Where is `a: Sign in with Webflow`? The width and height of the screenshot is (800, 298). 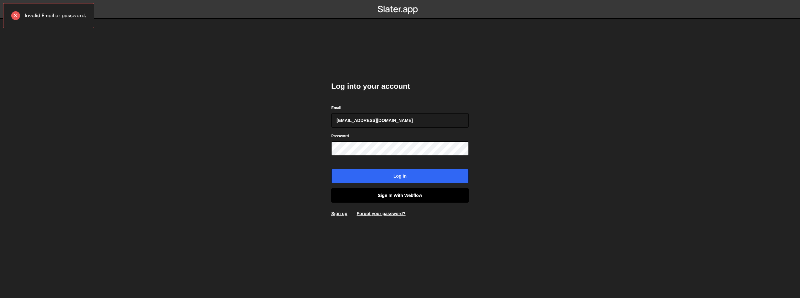
a: Sign in with Webflow is located at coordinates (400, 195).